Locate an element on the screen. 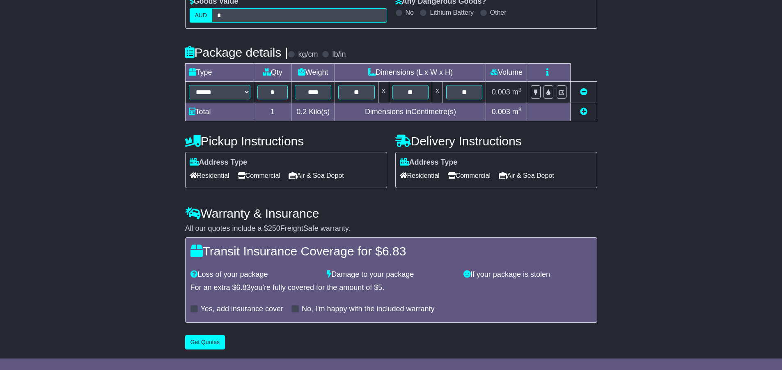 Image resolution: width=782 pixels, height=370 pixels. div: Loss of your package is located at coordinates (254, 275).